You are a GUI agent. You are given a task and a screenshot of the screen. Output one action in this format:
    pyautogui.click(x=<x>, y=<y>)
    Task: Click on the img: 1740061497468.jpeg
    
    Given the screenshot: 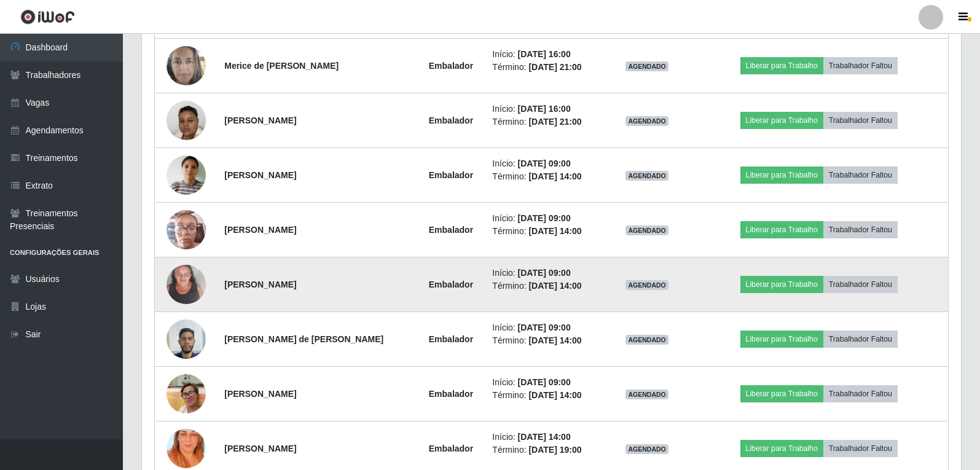 What is the action you would take?
    pyautogui.click(x=186, y=120)
    